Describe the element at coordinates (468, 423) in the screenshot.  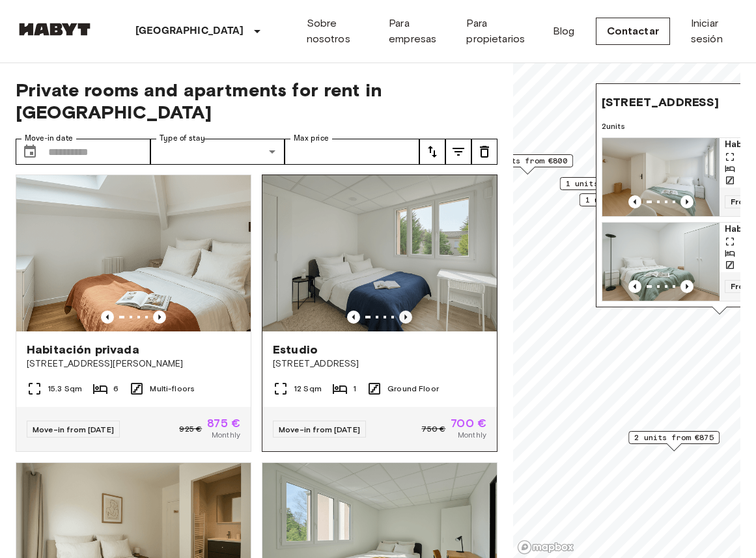
I see `span: 700 €` at that location.